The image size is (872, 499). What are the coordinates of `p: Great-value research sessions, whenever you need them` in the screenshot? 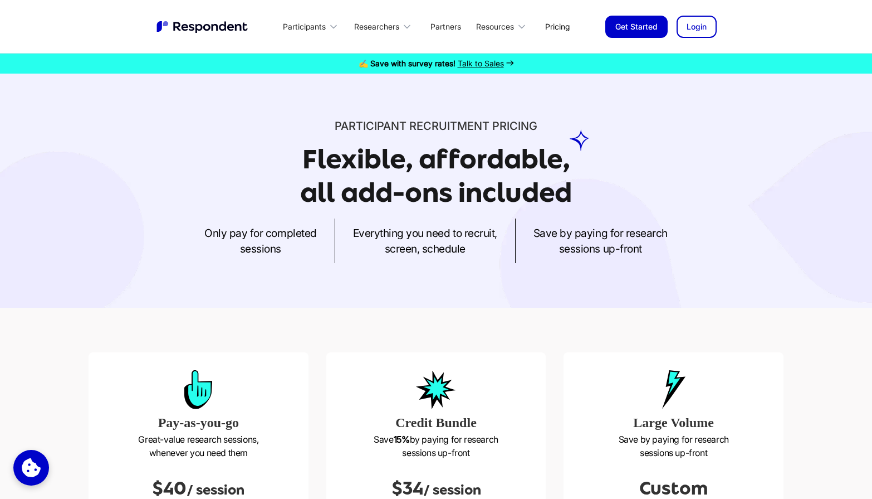 It's located at (198, 446).